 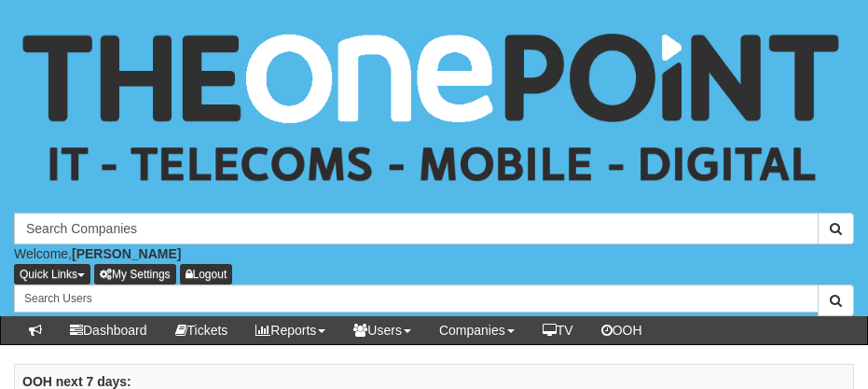 I want to click on button: Quick Links, so click(x=52, y=274).